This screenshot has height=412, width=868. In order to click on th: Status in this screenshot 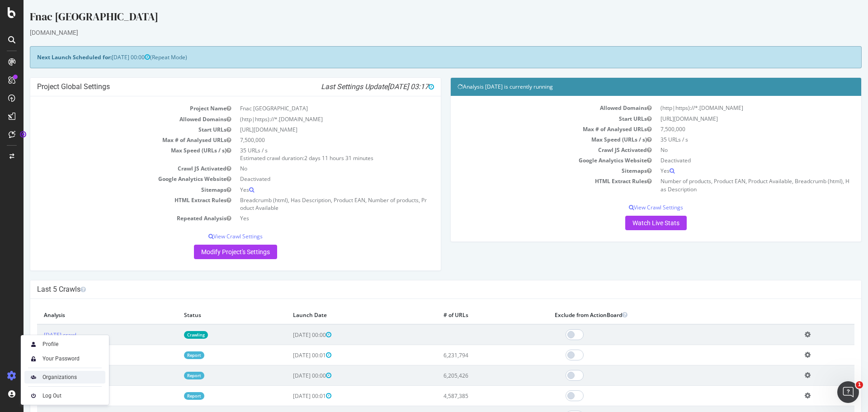, I will do `click(208, 315)`.